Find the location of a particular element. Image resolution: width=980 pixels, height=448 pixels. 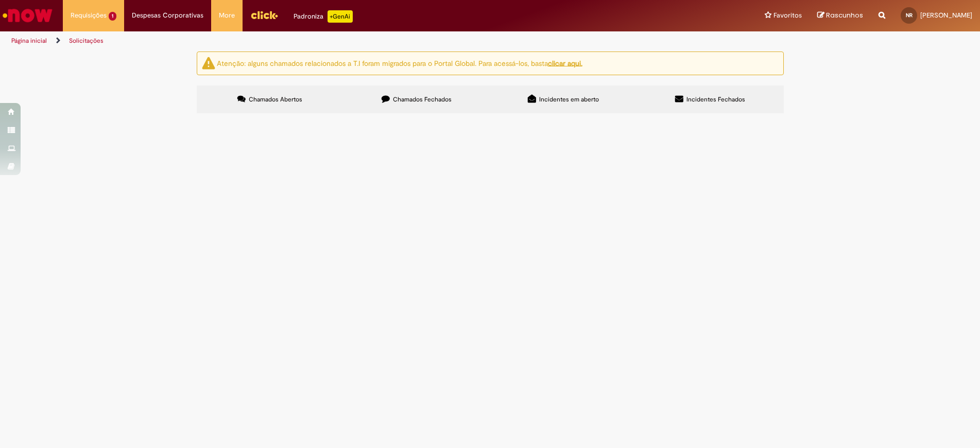

p: +GenAi is located at coordinates (340, 16).